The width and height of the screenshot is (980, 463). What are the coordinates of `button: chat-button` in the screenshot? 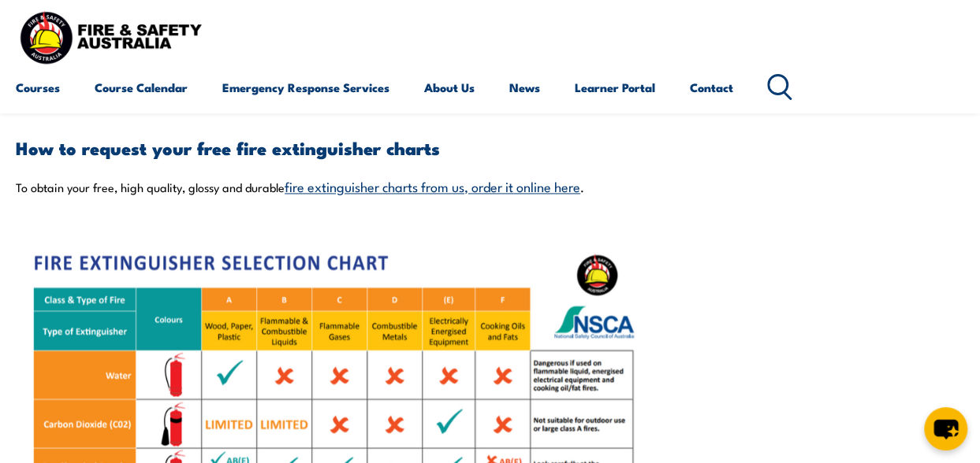 It's located at (945, 428).